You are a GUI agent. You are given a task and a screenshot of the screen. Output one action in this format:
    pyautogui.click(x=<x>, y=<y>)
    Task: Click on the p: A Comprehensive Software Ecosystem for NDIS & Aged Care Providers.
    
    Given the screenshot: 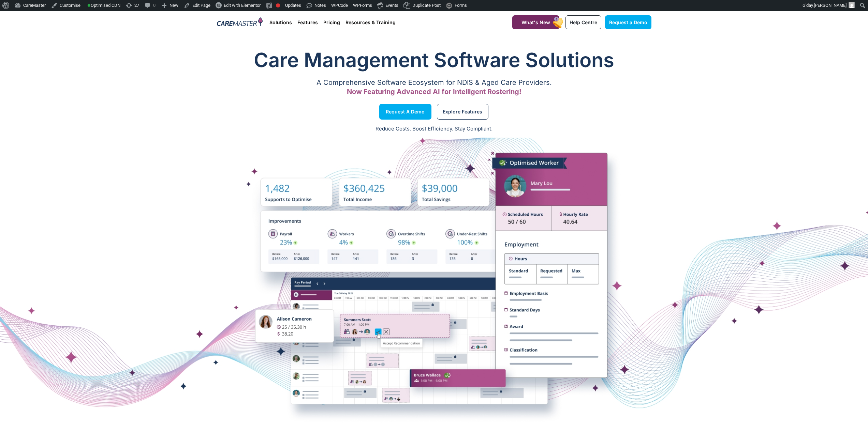 What is the action you would take?
    pyautogui.click(x=434, y=82)
    